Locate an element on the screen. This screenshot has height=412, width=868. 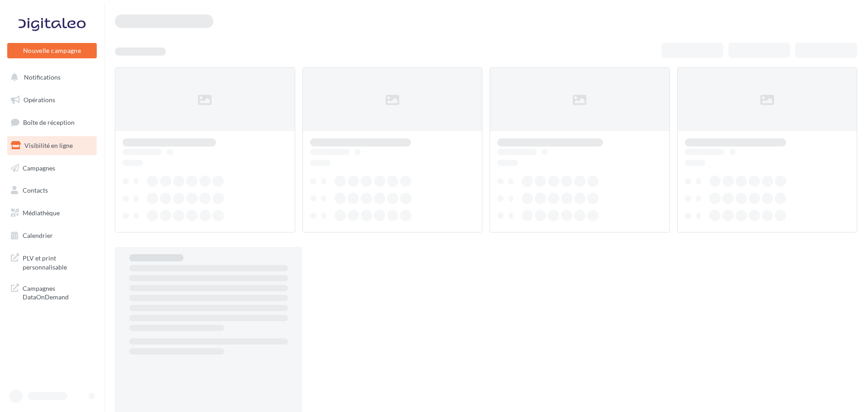
button: Nouvelle campagne is located at coordinates (52, 51).